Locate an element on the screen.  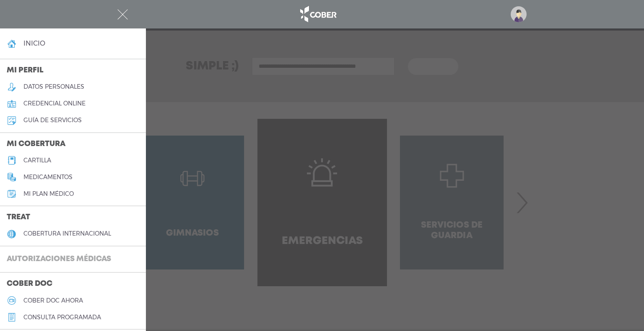
h5: Mi plan médico is located at coordinates (49, 194).